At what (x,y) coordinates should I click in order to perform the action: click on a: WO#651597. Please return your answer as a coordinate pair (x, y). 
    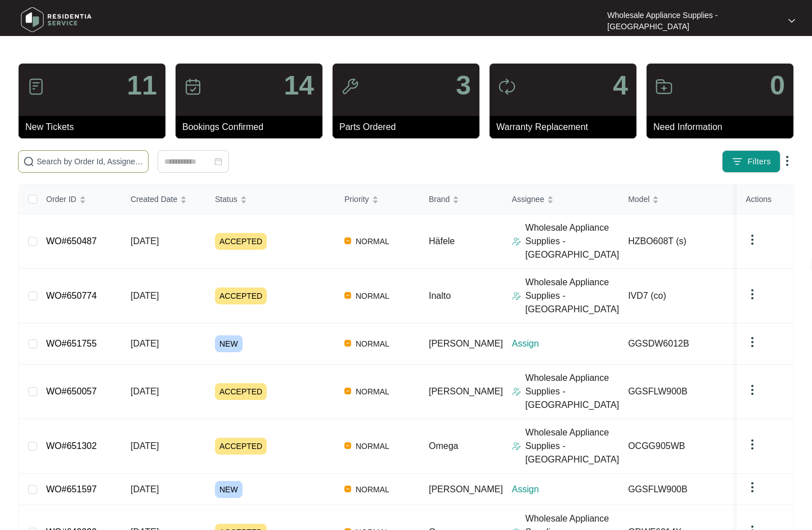
    Looking at the image, I should click on (71, 489).